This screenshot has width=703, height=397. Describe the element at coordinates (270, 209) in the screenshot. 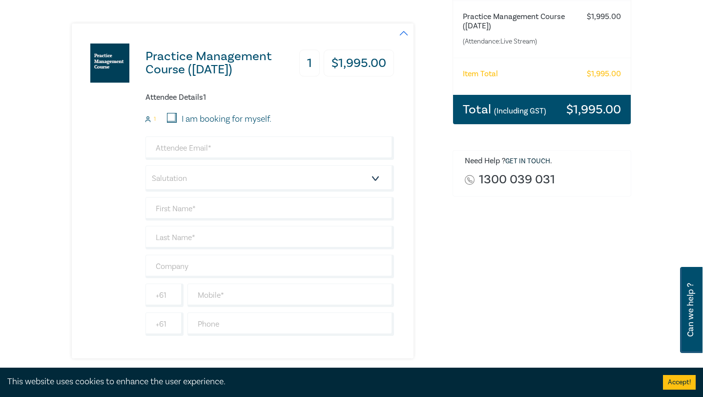

I see `input: First Name*` at that location.